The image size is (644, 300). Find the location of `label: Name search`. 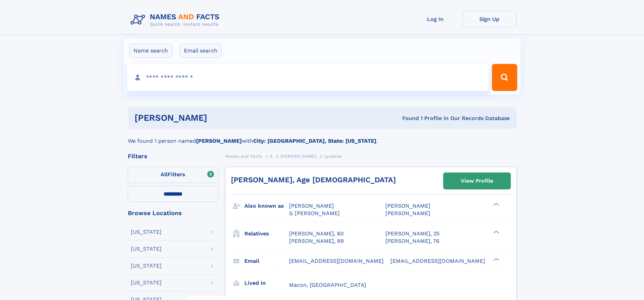

label: Name search is located at coordinates (151, 51).